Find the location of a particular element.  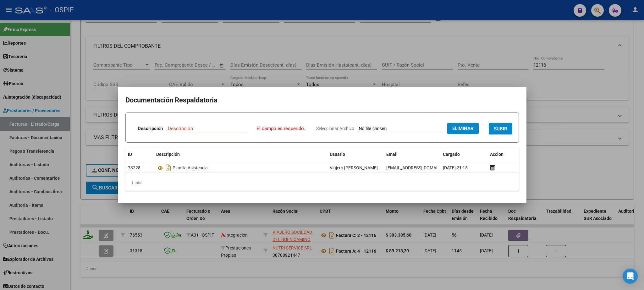

datatable-header-cell: Accion is located at coordinates (503, 154).